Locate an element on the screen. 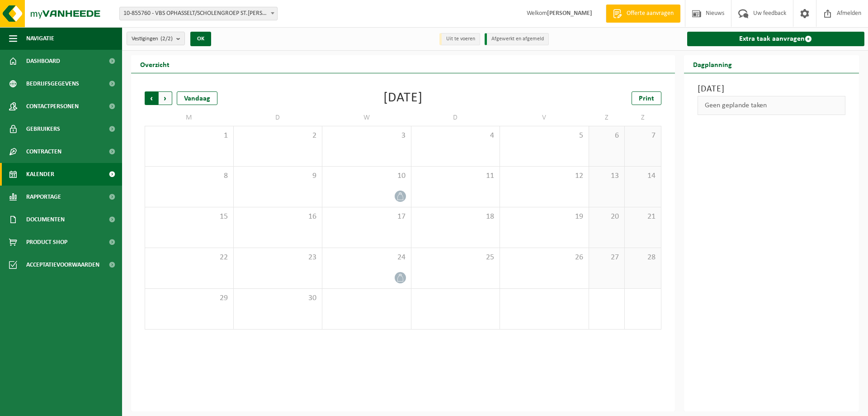  span: 10 is located at coordinates (367, 176).